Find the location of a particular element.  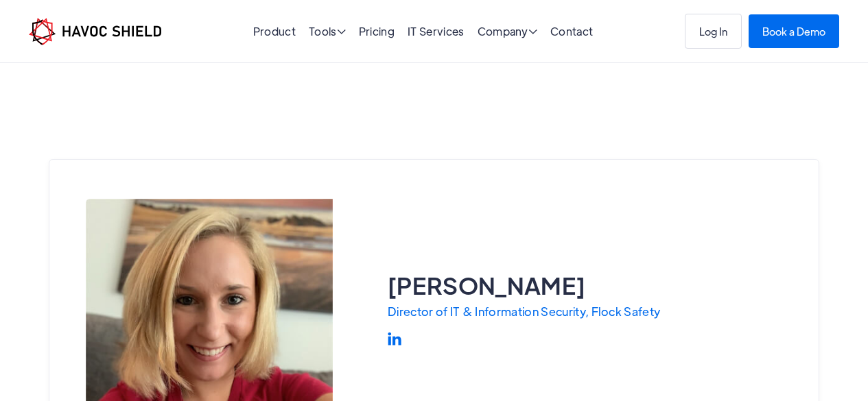

div: Director of IT & Information Security, Flock Safety is located at coordinates (523, 311).